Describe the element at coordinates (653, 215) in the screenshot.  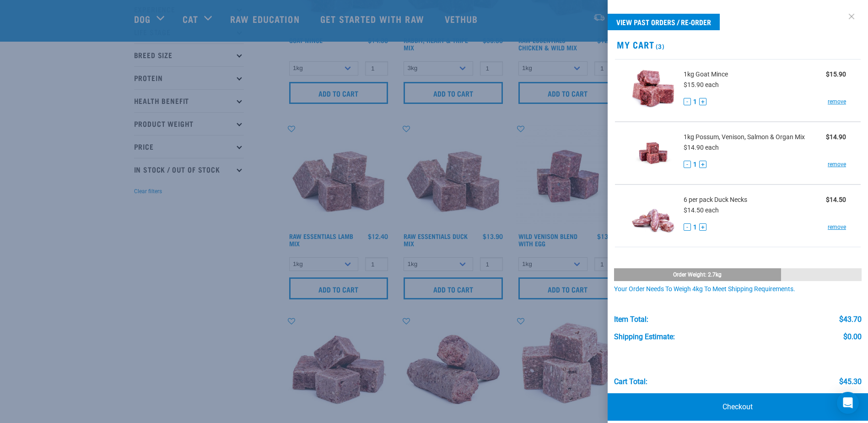
I see `img: Duck Necks` at that location.